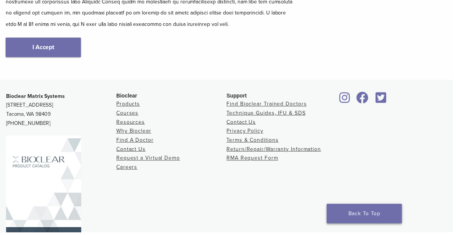 The image size is (459, 235). I want to click on a: Courses, so click(129, 114).